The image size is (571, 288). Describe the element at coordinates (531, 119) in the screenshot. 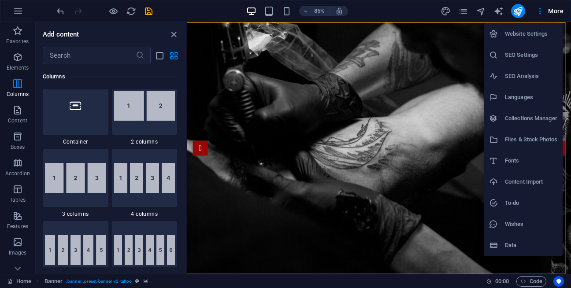

I see `h6: Collections Manager` at that location.